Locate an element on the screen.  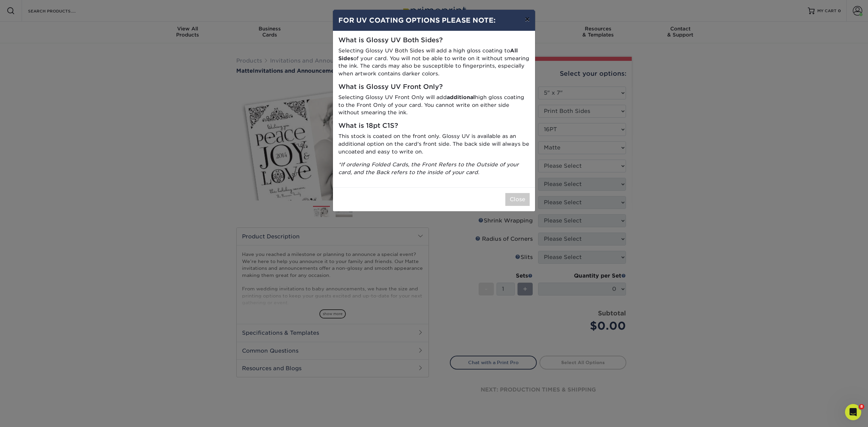
button: Close is located at coordinates (517, 199).